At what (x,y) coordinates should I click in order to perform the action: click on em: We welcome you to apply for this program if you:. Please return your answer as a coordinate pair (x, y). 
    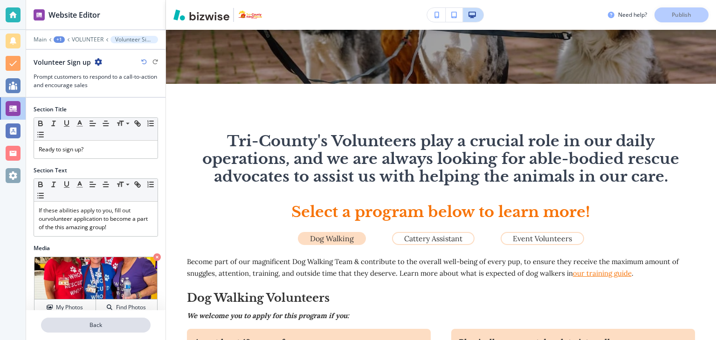
    Looking at the image, I should click on (268, 316).